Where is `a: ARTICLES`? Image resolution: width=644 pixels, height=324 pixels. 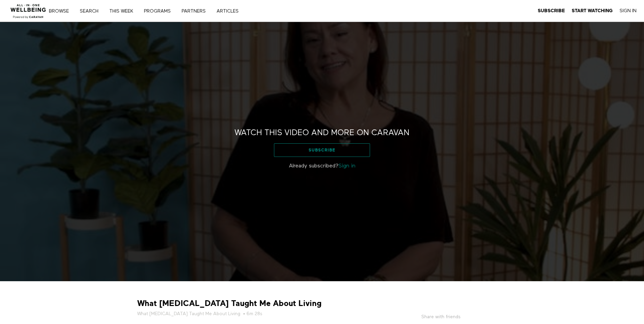
a: ARTICLES is located at coordinates (230, 11).